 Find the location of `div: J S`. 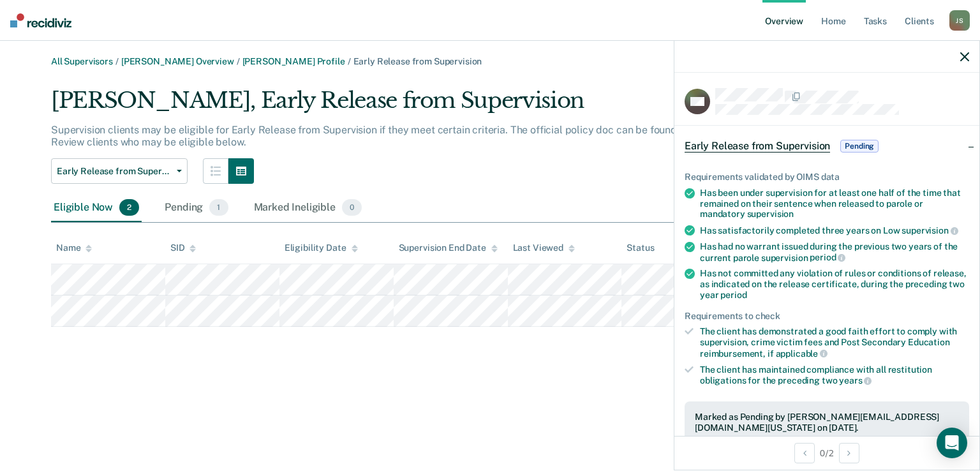

div: J S is located at coordinates (959, 21).